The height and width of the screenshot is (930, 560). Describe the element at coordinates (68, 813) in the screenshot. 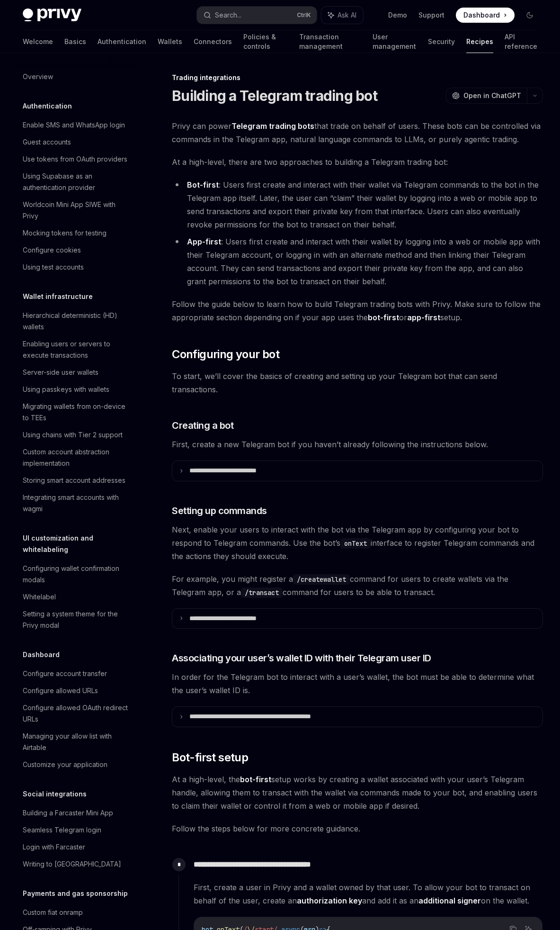

I see `div: Building a Farcaster Mini App` at that location.